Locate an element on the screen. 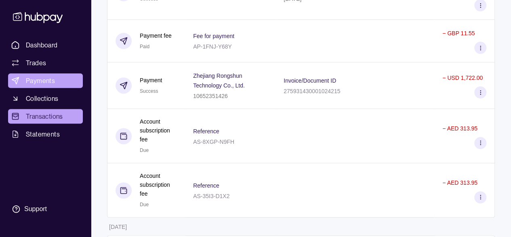 The image size is (511, 237). p: Payment is located at coordinates (151, 80).